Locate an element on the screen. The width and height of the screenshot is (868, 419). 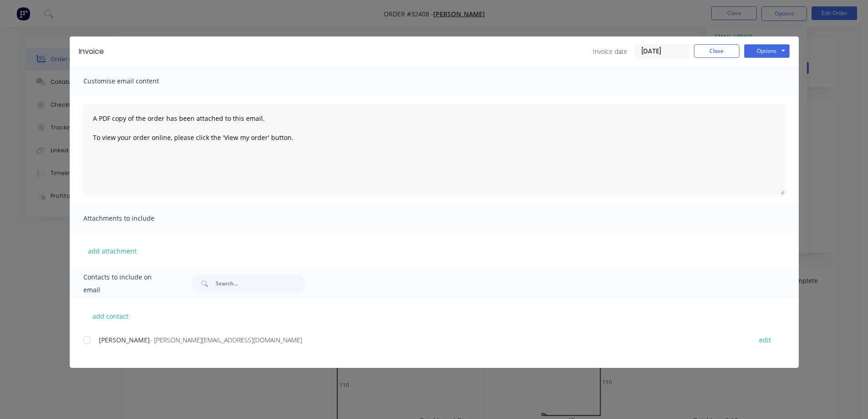
span: Customise email content is located at coordinates (134, 81).